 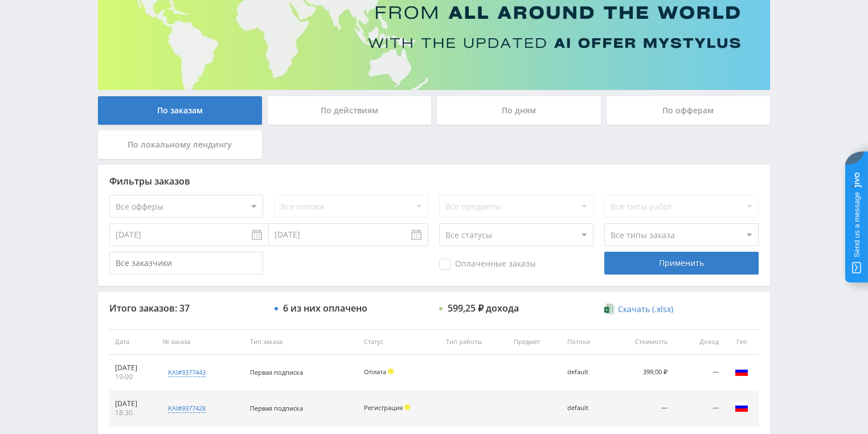 I want to click on div: kai#9377443, so click(x=187, y=373).